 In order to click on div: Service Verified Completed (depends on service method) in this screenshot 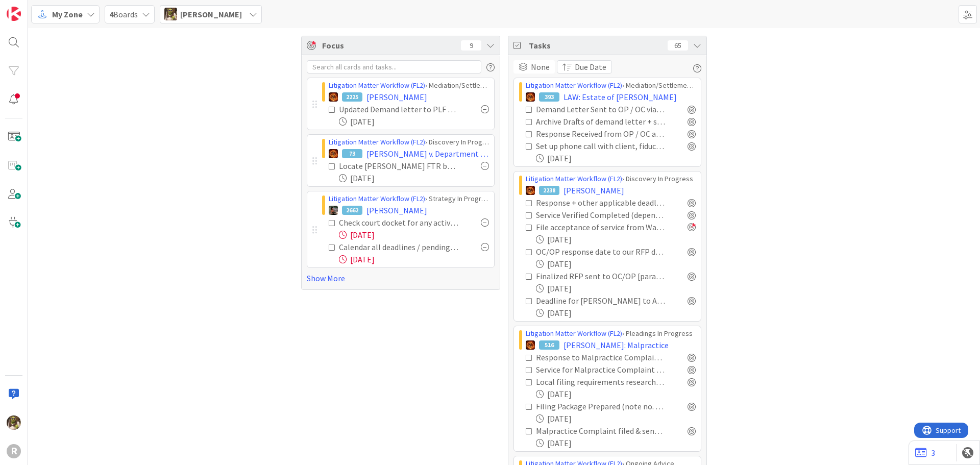, I will do `click(601, 215)`.